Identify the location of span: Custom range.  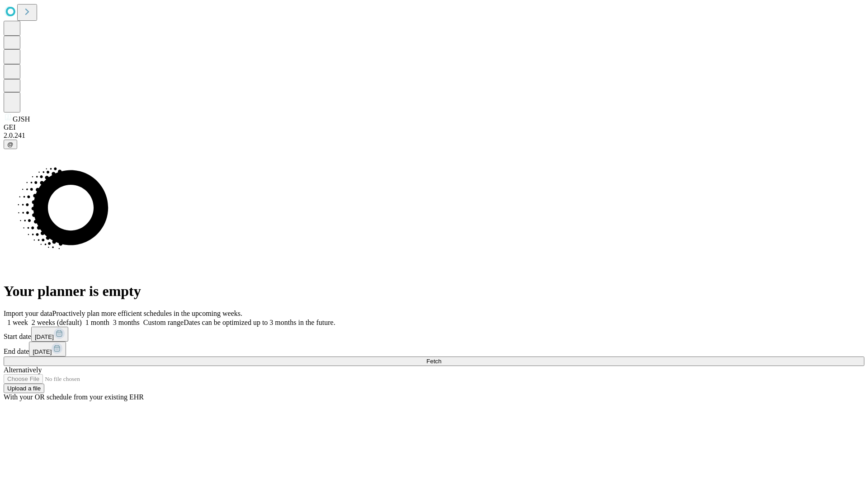
(163, 322).